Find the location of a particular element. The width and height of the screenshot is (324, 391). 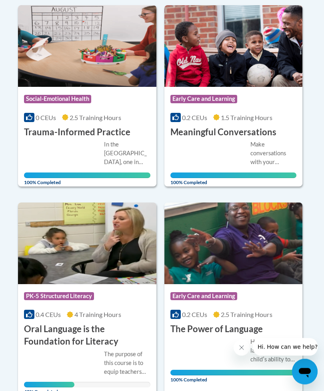

a: Course LogoSocial-Emotional Health0 CEUs2.5 Training Hours Trauma-Informed PracticeIn the [GEOGRA... is located at coordinates (87, 96).